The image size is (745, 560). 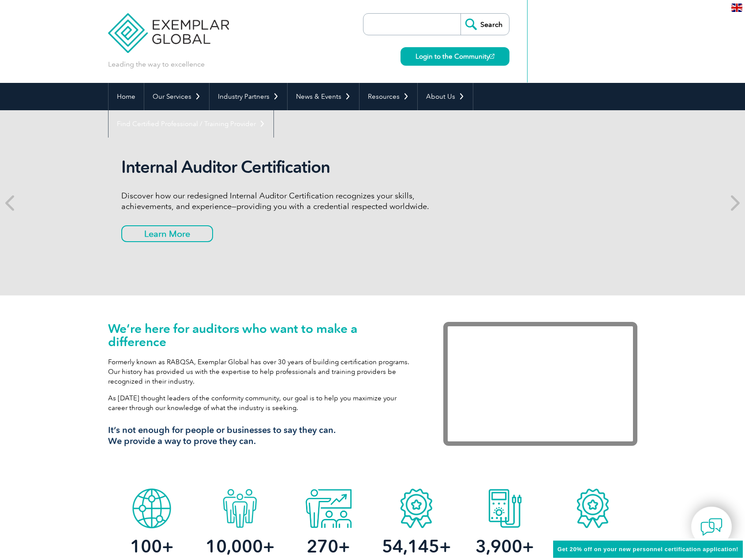 What do you see at coordinates (736, 8) in the screenshot?
I see `img: en` at bounding box center [736, 8].